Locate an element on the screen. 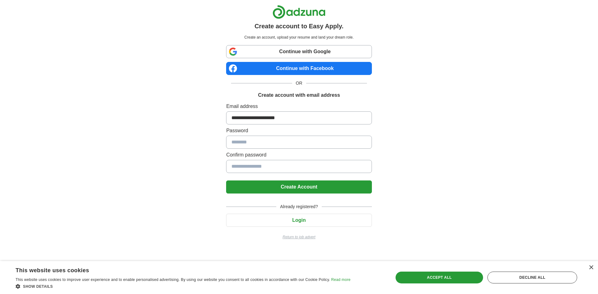 This screenshot has height=294, width=598. div: Show details is located at coordinates (183, 287).